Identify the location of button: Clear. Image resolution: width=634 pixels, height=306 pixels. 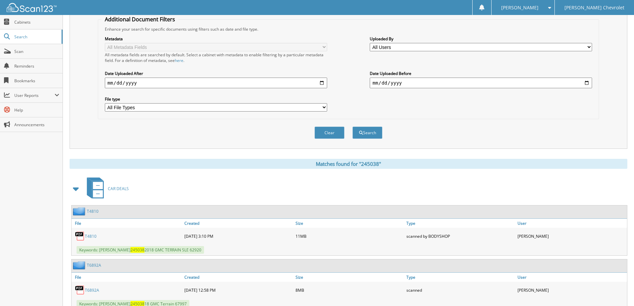
(330, 133).